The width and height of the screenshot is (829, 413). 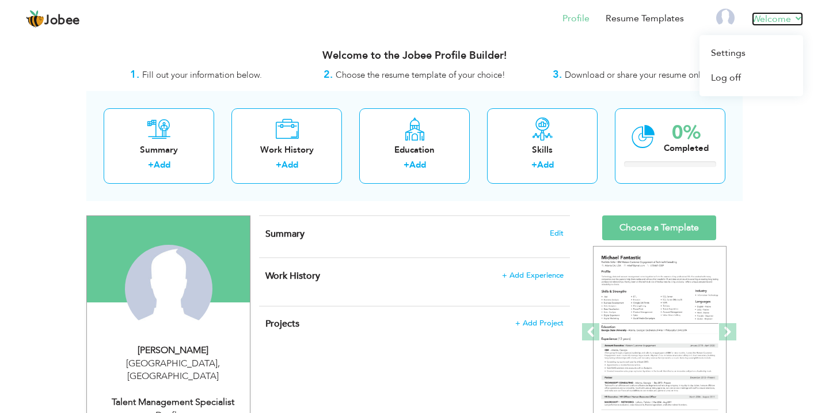 What do you see at coordinates (287, 150) in the screenshot?
I see `div: Work History` at bounding box center [287, 150].